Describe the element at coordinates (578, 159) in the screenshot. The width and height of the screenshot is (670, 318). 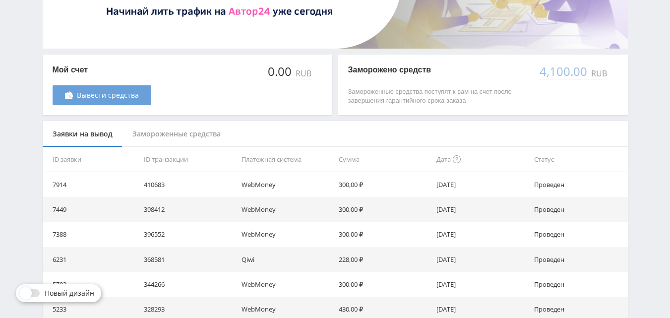
I see `th: Статус` at that location.